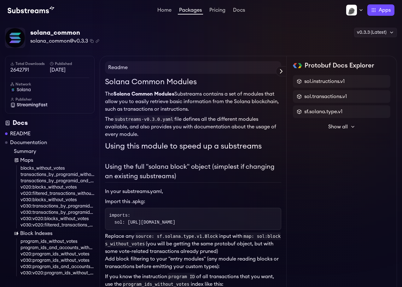  I want to click on a: program_ids_and_accounts_without_votes, so click(57, 248).